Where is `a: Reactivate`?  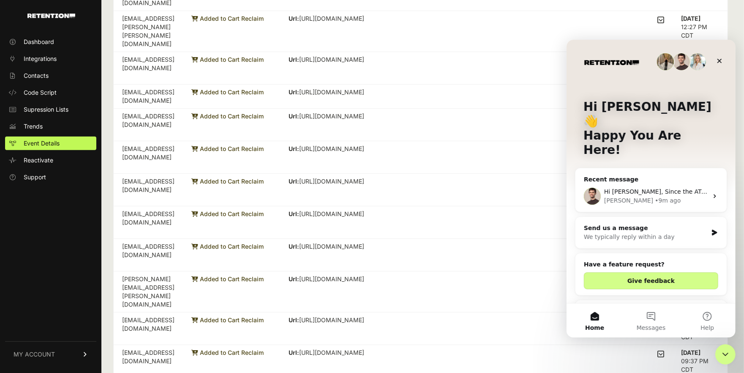 a: Reactivate is located at coordinates (51, 160).